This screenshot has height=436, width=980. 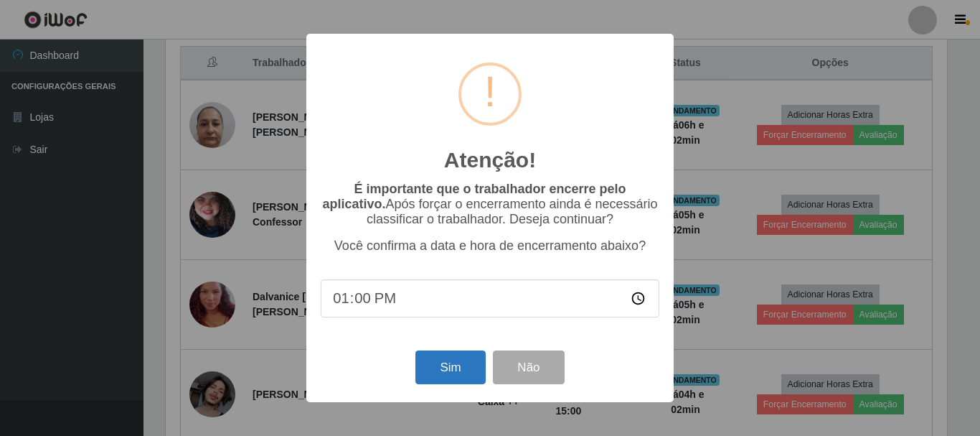 What do you see at coordinates (474, 196) in the screenshot?
I see `b: É importante que o trabalhador encerre pelo aplicativo.` at bounding box center [474, 196].